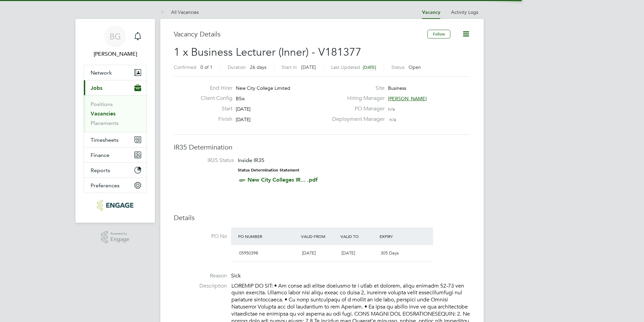 This screenshot has height=322, width=644. What do you see at coordinates (258, 67) in the screenshot?
I see `span: 26 days` at bounding box center [258, 67].